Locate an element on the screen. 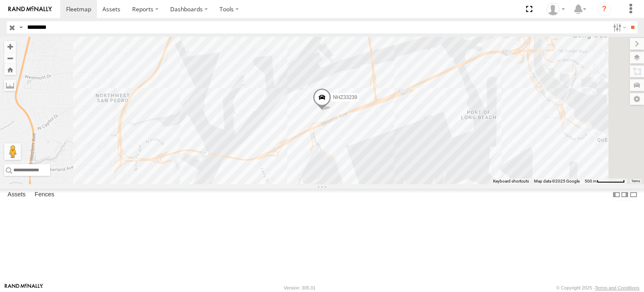 This screenshot has width=644, height=292. button: Drag Pegman onto the map to open Street View is located at coordinates (13, 152).